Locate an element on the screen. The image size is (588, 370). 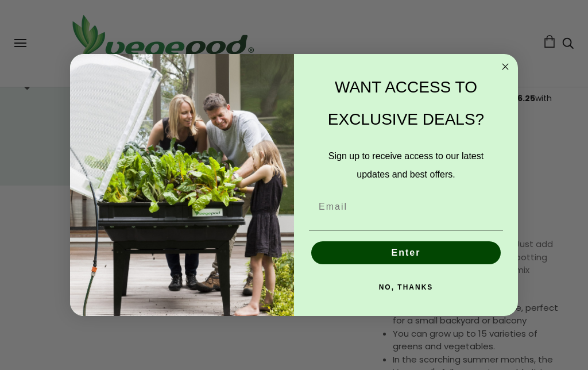
input: Email is located at coordinates (405, 206).